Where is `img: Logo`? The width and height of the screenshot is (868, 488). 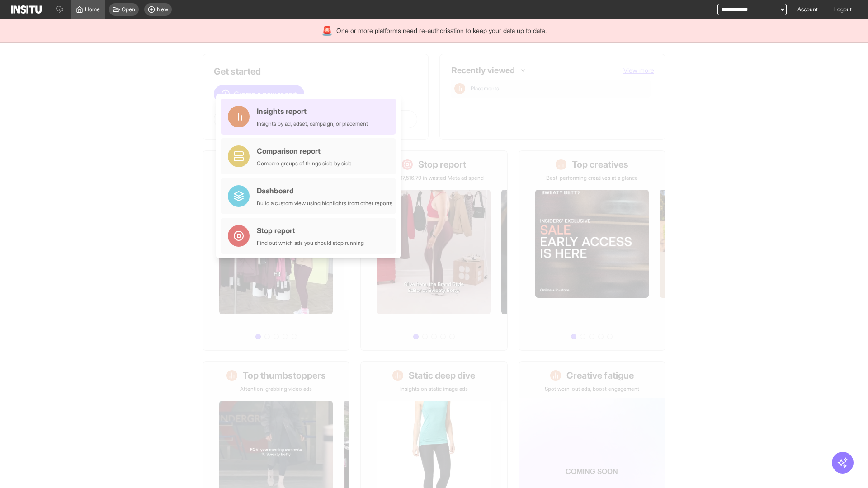
img: Logo is located at coordinates (26, 10).